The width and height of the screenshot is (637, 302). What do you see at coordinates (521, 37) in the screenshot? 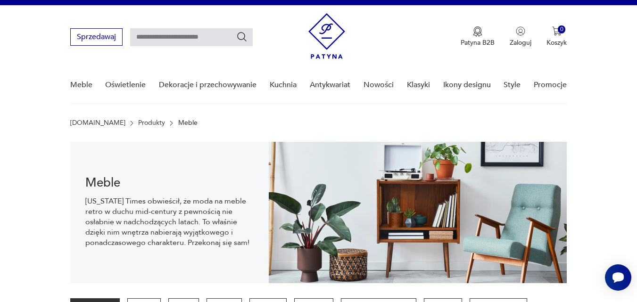
I see `button: Zaloguj` at bounding box center [521, 37].